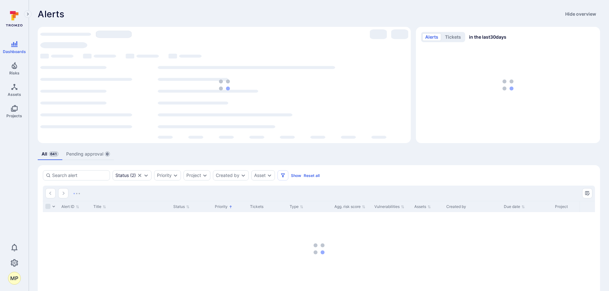 This screenshot has height=291, width=609. What do you see at coordinates (260, 175) in the screenshot?
I see `div: Asset` at bounding box center [260, 175].